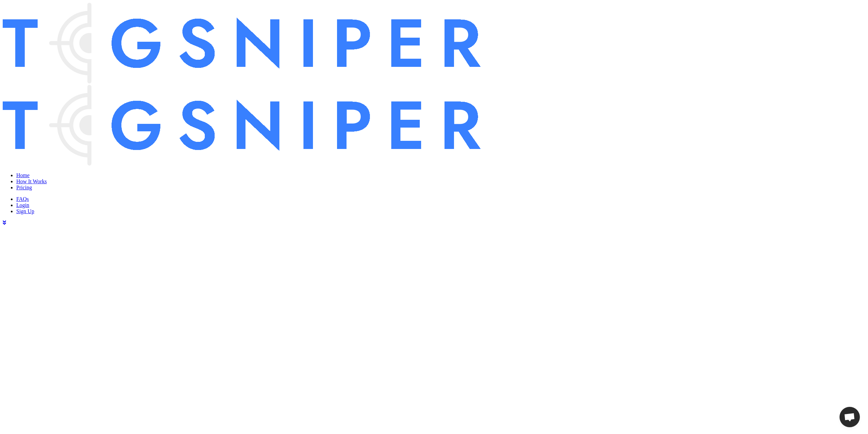 The width and height of the screenshot is (868, 434). What do you see at coordinates (441, 182) in the screenshot?
I see `div: How It Works` at bounding box center [441, 182].